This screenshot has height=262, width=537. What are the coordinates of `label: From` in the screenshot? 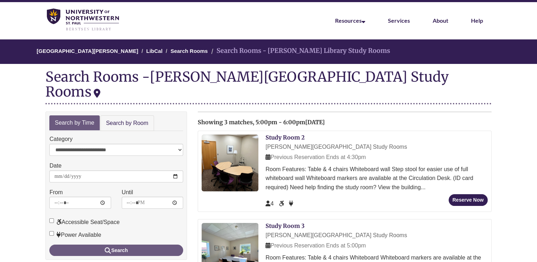 It's located at (56, 193).